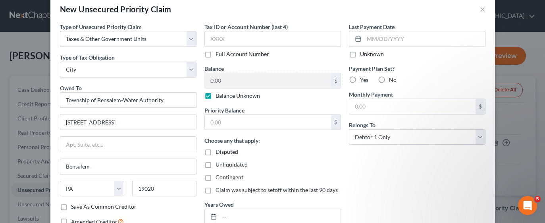 This screenshot has height=223, width=545. What do you see at coordinates (128, 144) in the screenshot?
I see `input: Apt, Suite, etc...` at bounding box center [128, 144].